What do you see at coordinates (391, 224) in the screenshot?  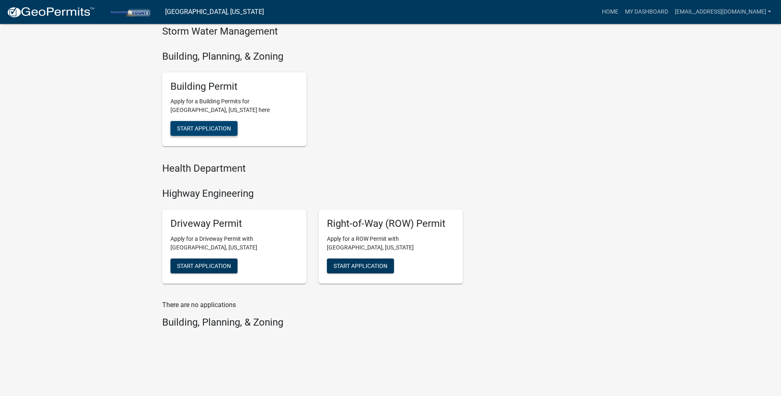 I see `h5: Right-of-Way (ROW) Permit` at bounding box center [391, 224].